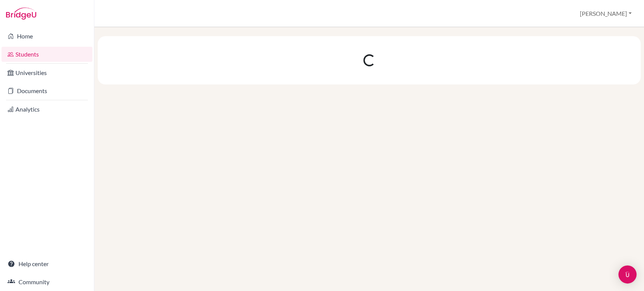  What do you see at coordinates (47, 73) in the screenshot?
I see `a: Universities` at bounding box center [47, 73].